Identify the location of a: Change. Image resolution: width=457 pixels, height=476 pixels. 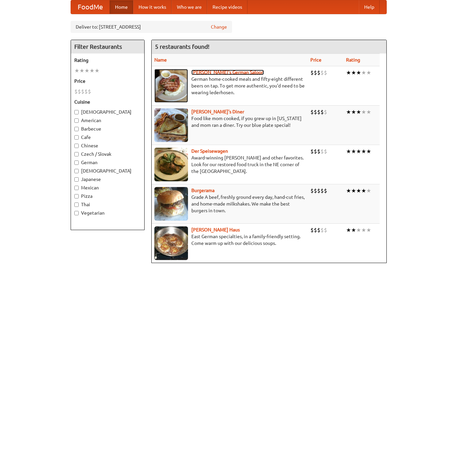
(219, 27).